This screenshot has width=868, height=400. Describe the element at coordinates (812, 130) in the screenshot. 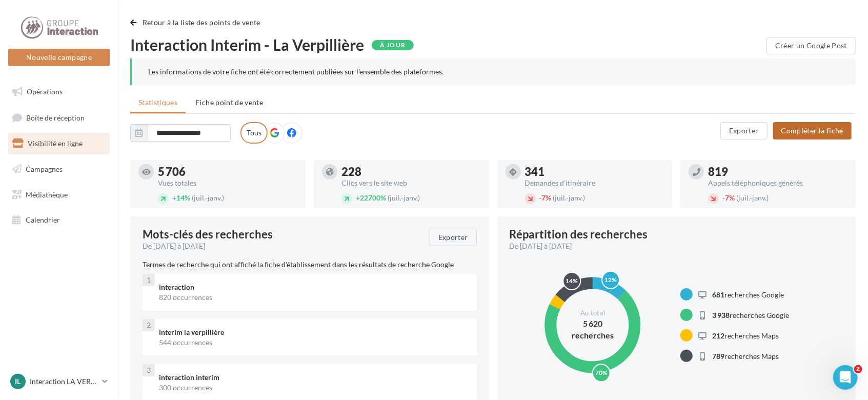

I see `a: Compléter la fiche` at that location.